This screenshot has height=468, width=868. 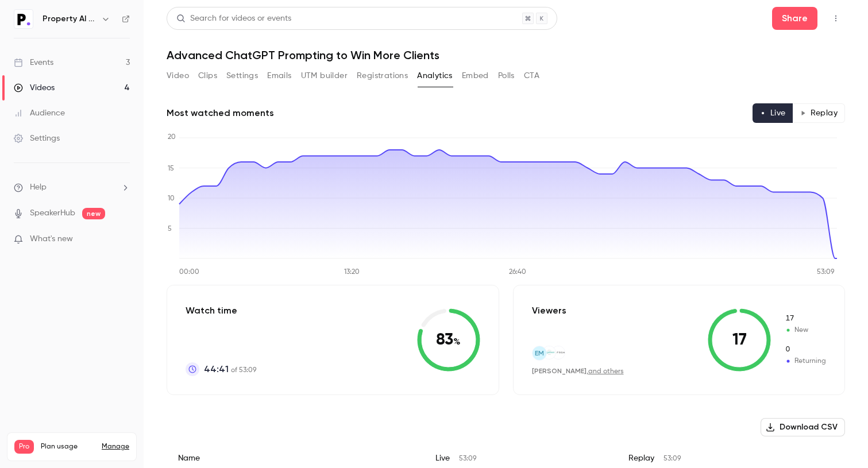 I want to click on div: Search for videos or events, so click(x=234, y=19).